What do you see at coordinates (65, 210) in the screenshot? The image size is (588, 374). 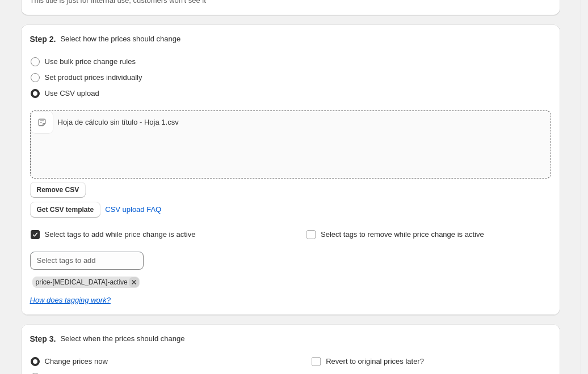 I see `button: Get CSV template` at bounding box center [65, 210].